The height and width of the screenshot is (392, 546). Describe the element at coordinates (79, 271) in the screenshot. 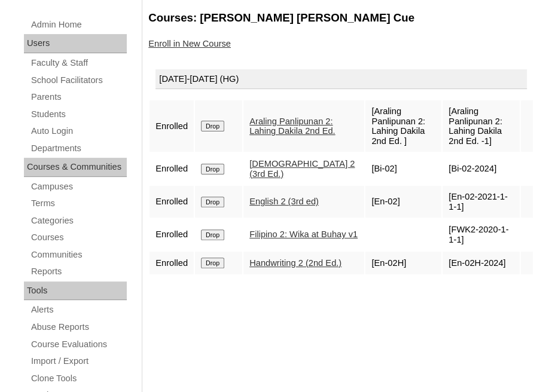

I see `a: Reports` at that location.